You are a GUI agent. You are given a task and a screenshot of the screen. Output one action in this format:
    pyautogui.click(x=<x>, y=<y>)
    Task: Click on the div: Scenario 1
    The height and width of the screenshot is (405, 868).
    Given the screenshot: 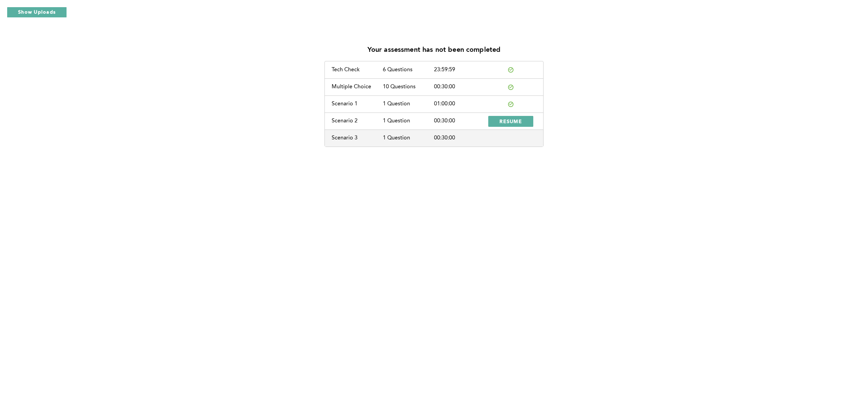 What is the action you would take?
    pyautogui.click(x=357, y=104)
    